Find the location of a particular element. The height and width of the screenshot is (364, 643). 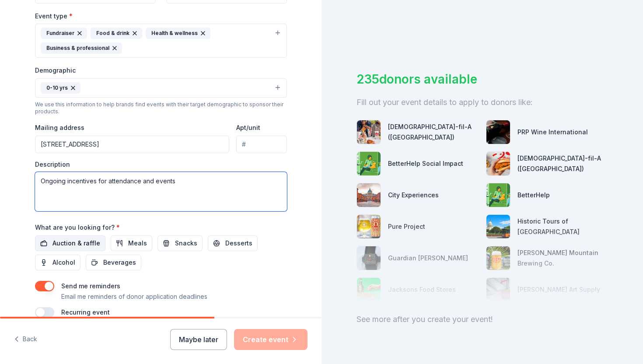

div: BetterHelp Social Impact is located at coordinates (425, 163).